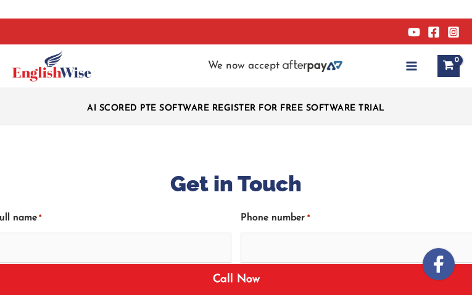 The height and width of the screenshot is (295, 472). Describe the element at coordinates (275, 66) in the screenshot. I see `aside: Header Widget 2` at that location.